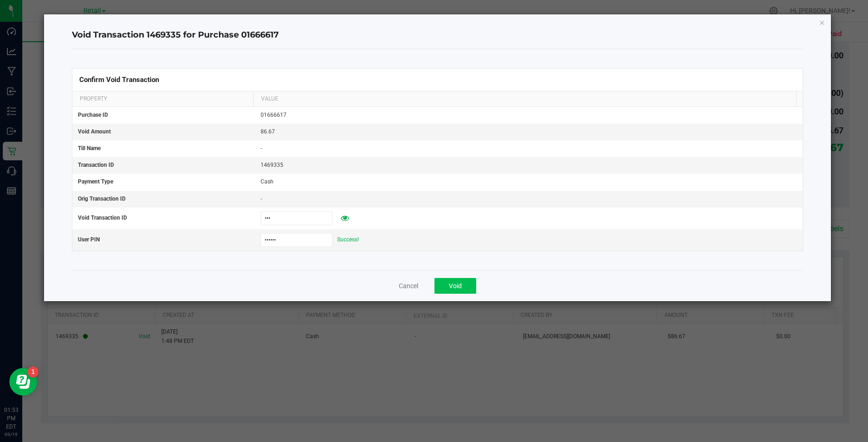  I want to click on span: Confirm Void Transaction, so click(119, 80).